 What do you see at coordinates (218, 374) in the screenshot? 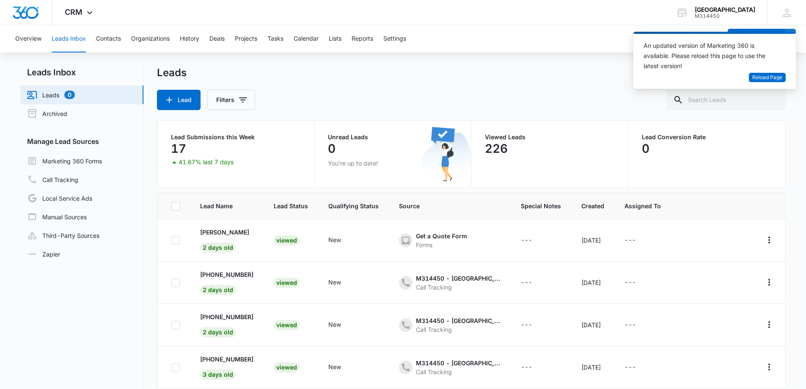
I see `span: 3 days old` at bounding box center [218, 374].